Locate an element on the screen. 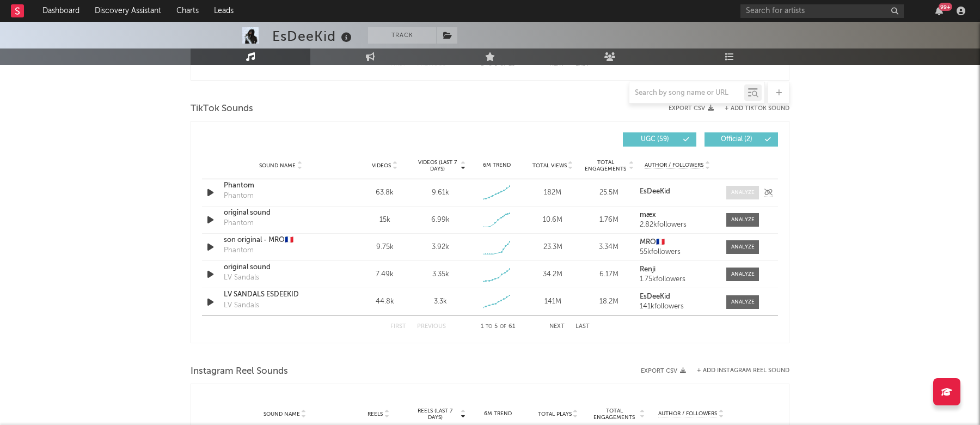 This screenshot has height=425, width=980. div: 63.8k is located at coordinates (384, 193).